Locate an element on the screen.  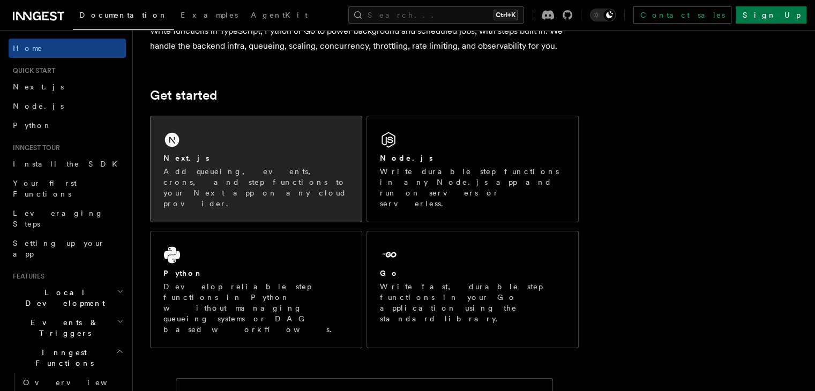
span: Node.js is located at coordinates (38, 106).